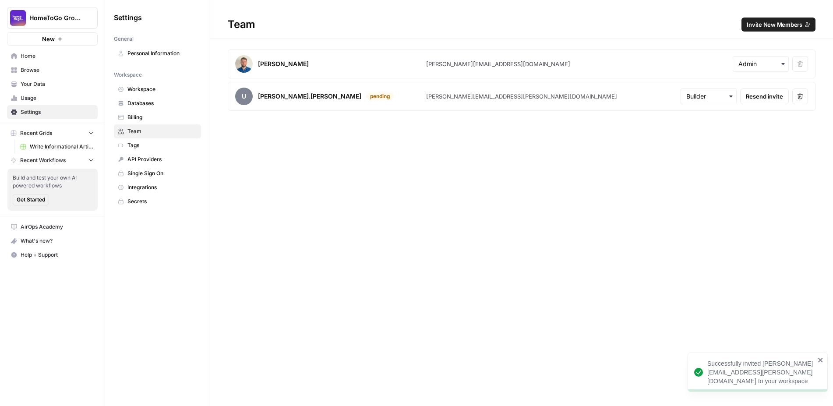  I want to click on span: Personal Information, so click(162, 53).